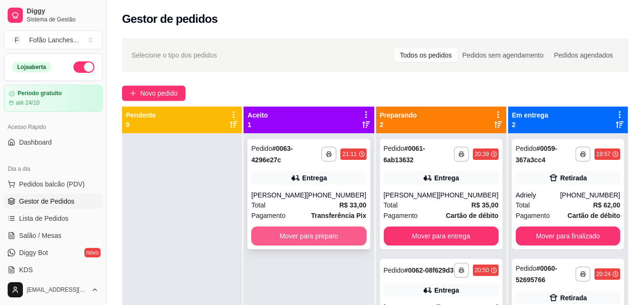 Image resolution: width=644 pixels, height=305 pixels. What do you see at coordinates (272, 154) in the screenshot?
I see `strong: # 0063-4296e27c` at bounding box center [272, 154].